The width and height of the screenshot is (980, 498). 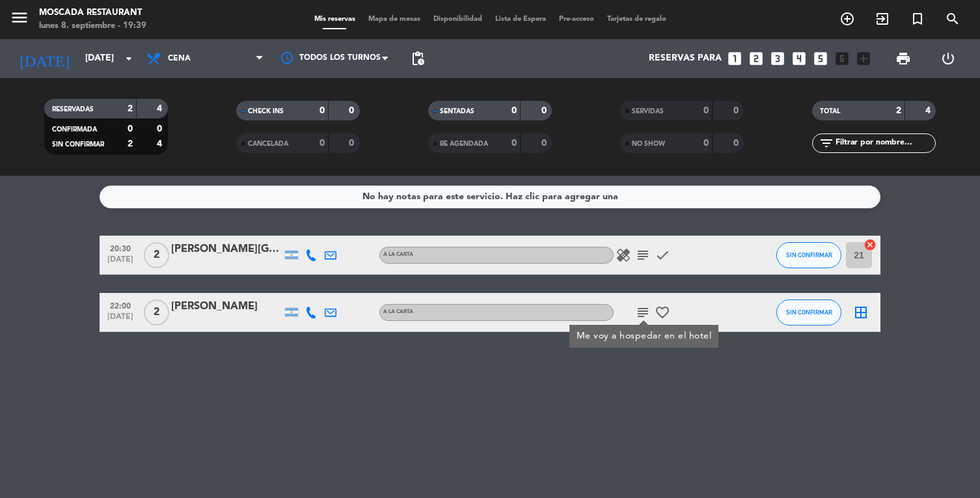 What do you see at coordinates (637, 19) in the screenshot?
I see `span: Tarjetas de regalo` at bounding box center [637, 19].